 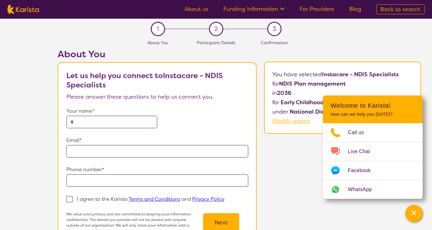 I want to click on span: About You, so click(x=157, y=43).